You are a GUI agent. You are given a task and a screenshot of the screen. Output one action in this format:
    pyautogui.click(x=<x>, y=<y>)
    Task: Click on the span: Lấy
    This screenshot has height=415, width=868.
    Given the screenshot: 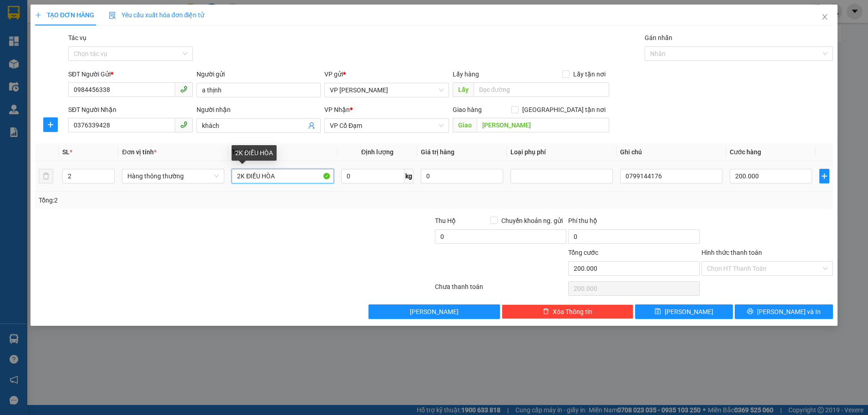 What is the action you would take?
    pyautogui.click(x=463, y=90)
    